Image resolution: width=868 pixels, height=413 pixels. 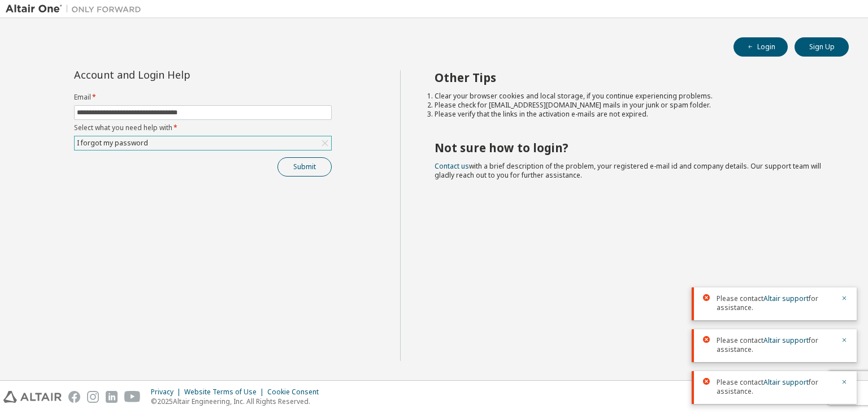 I want to click on img: instagram.svg, so click(x=93, y=397).